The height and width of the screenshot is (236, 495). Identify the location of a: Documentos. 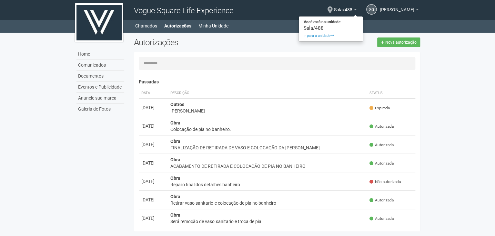
(100, 76).